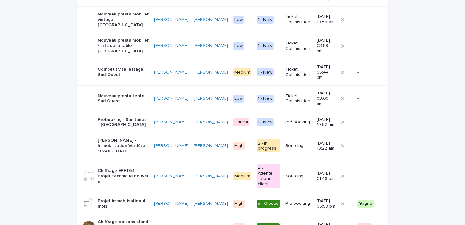 The image size is (465, 225). What do you see at coordinates (241, 122) in the screenshot?
I see `div: Critical` at bounding box center [241, 122].